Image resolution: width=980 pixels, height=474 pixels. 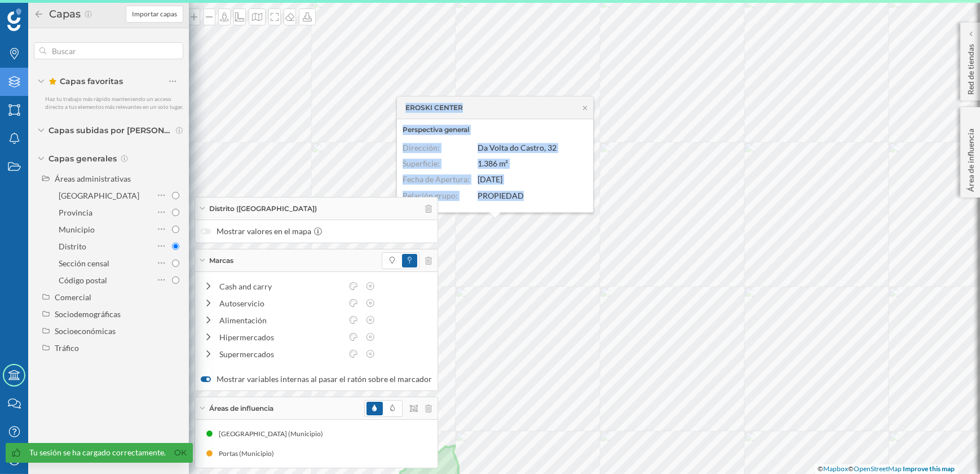 What do you see at coordinates (92, 178) in the screenshot?
I see `div: Áreas administrativas` at bounding box center [92, 178].